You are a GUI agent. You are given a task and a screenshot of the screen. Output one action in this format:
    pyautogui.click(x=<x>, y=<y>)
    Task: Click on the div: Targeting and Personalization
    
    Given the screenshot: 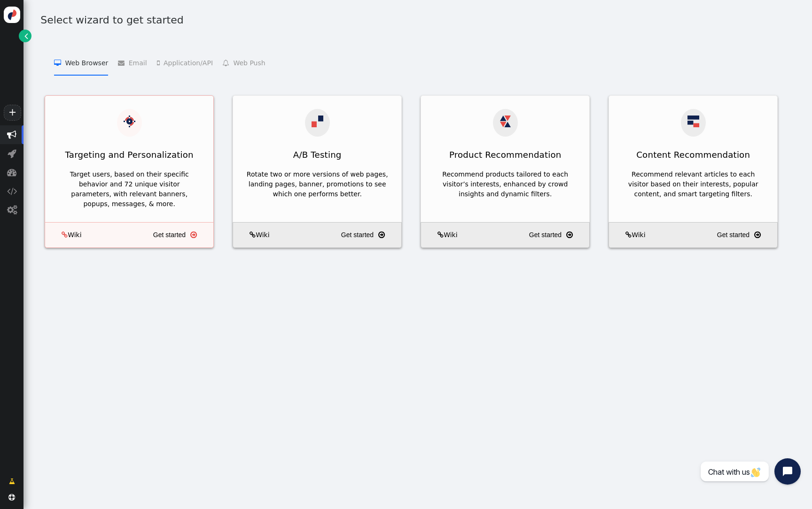 What is the action you would take?
    pyautogui.click(x=129, y=154)
    